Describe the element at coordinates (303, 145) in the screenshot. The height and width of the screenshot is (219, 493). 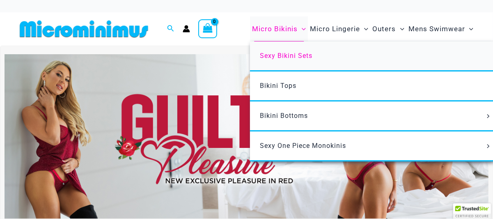
I see `span: Sexy One Piece Monokinis` at that location.